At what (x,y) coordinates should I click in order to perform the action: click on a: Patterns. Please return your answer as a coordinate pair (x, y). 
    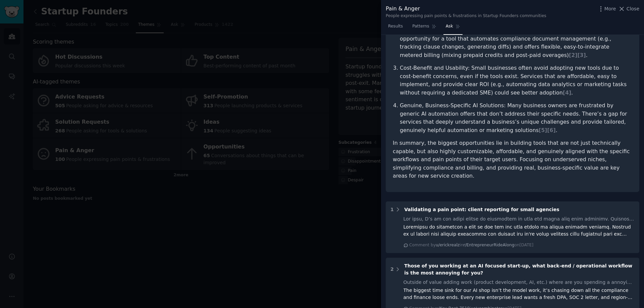
    Looking at the image, I should click on (424, 28).